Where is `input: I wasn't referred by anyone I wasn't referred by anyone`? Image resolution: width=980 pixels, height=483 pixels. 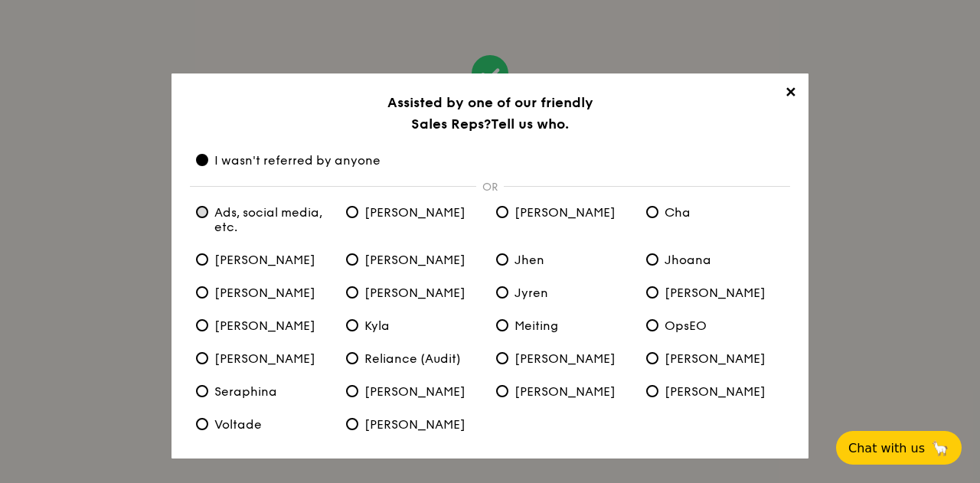
input: I wasn't referred by anyone I wasn't referred by anyone is located at coordinates (202, 160).